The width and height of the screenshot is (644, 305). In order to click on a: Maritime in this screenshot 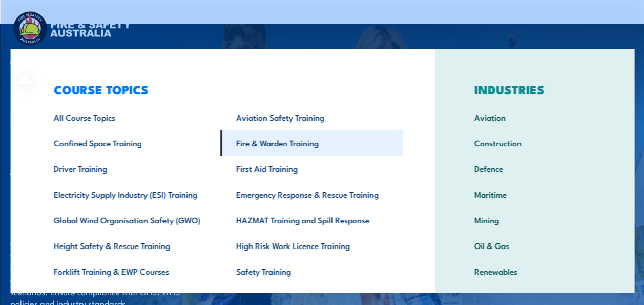, I will do `click(534, 194)`.